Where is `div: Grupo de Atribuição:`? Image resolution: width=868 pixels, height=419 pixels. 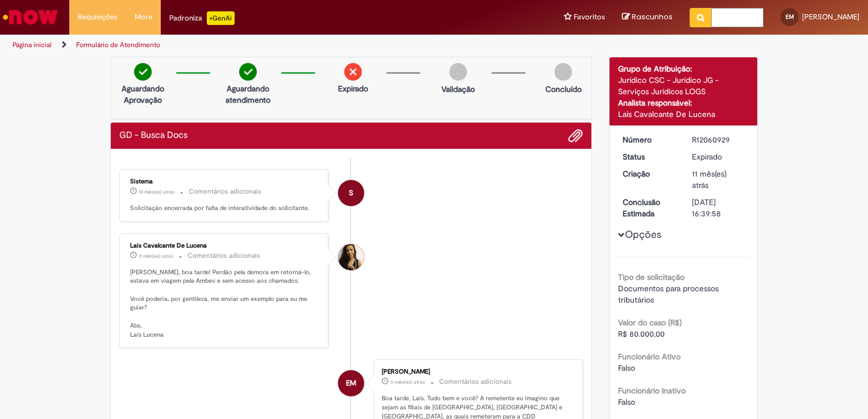 div: Grupo de Atribuição: is located at coordinates (683, 69).